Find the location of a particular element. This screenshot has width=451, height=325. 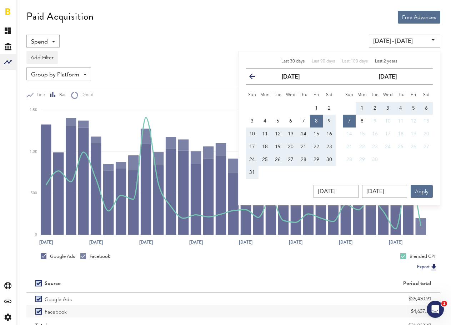

button: 13 is located at coordinates (427, 121).